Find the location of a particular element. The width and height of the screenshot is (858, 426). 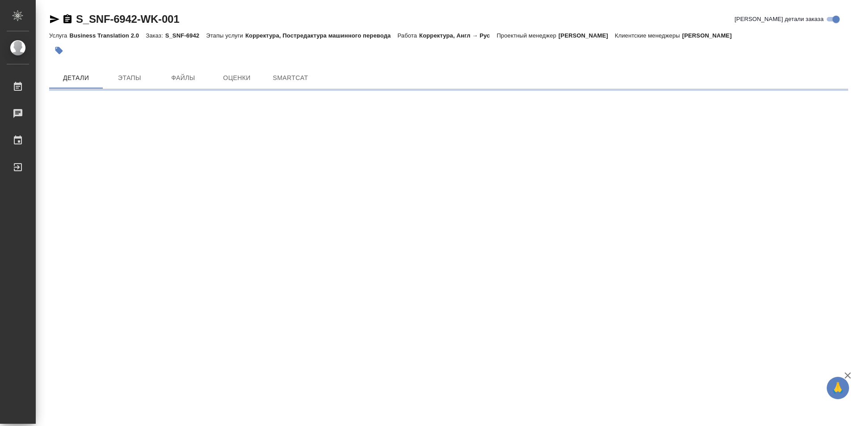

button: Скопировать ссылку is located at coordinates (68, 19).